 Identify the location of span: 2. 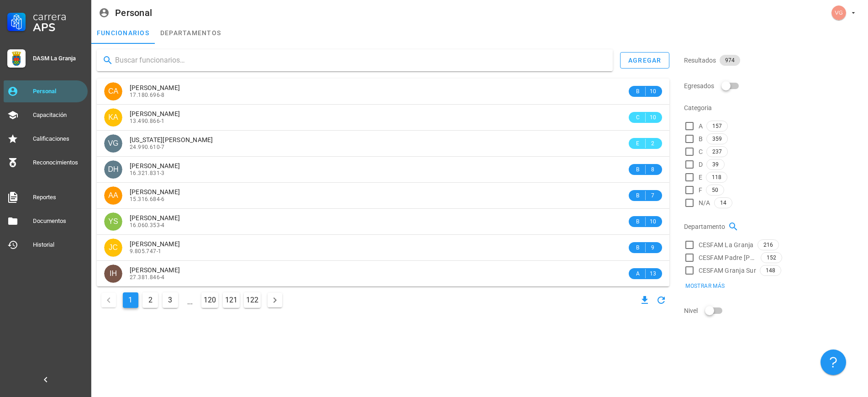
(653, 144).